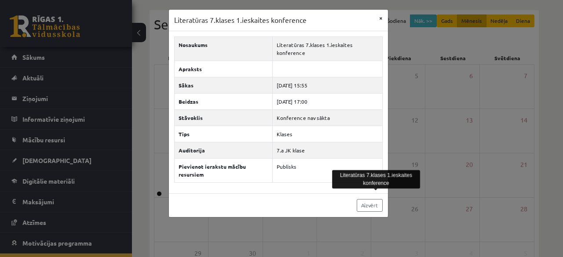 Image resolution: width=563 pixels, height=257 pixels. I want to click on th: Auditorija, so click(223, 150).